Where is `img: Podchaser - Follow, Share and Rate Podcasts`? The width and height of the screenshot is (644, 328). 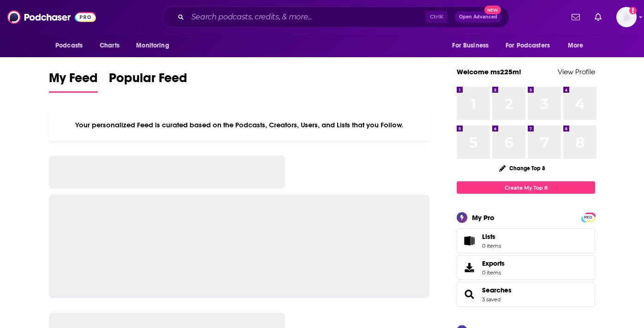
img: Podchaser - Follow, Share and Rate Podcasts is located at coordinates (52, 17).